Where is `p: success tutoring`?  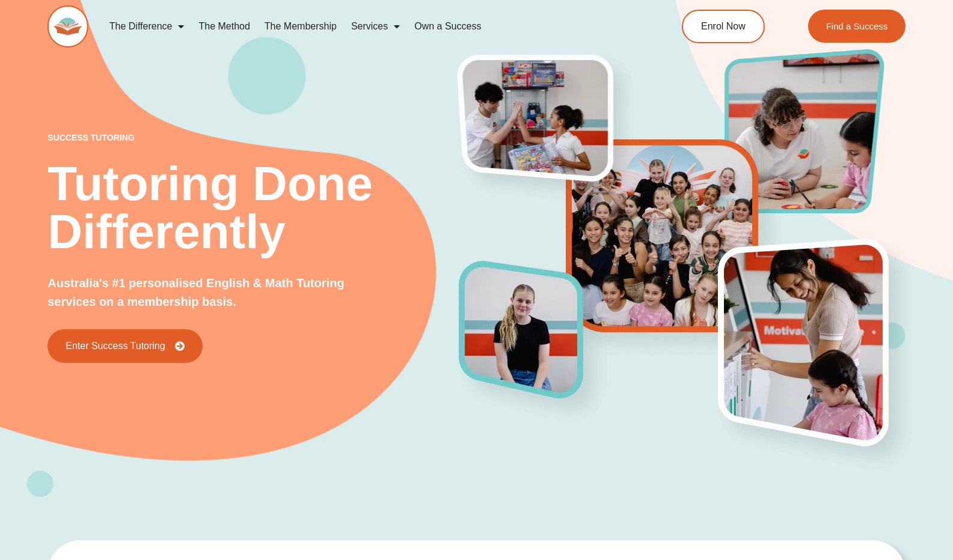
p: success tutoring is located at coordinates (253, 137).